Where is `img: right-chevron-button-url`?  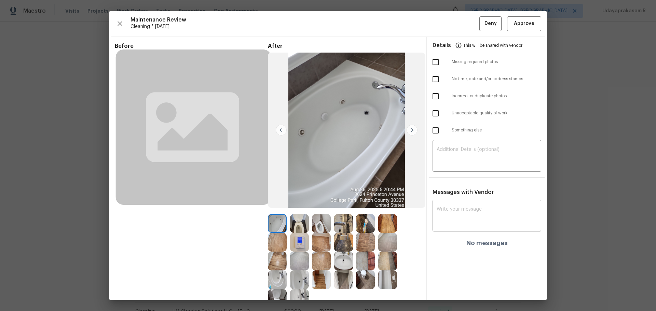
img: right-chevron-button-url is located at coordinates (412, 130).